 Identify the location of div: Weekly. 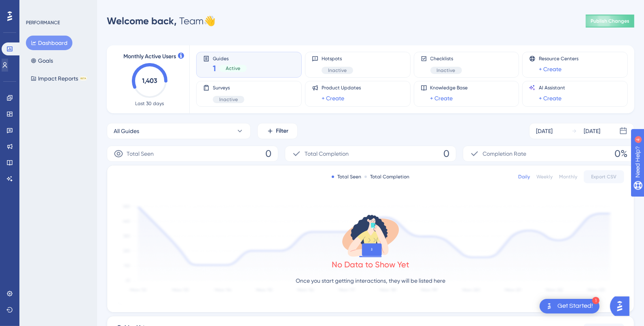
(545, 177).